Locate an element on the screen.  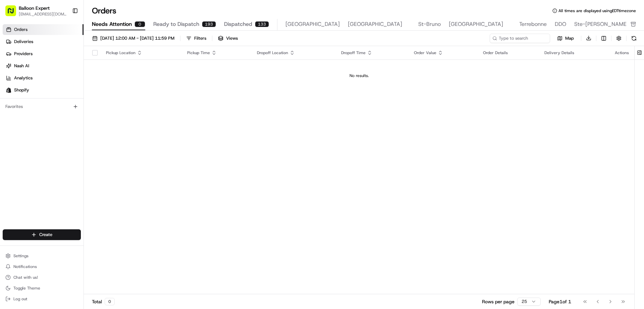
div: Delivery Details is located at coordinates (574, 52).